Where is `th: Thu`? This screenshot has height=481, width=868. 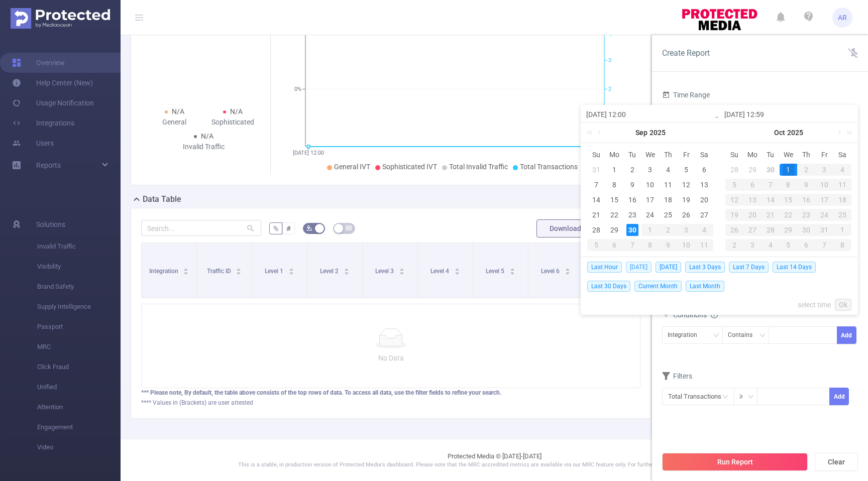
th: Thu is located at coordinates (806, 154).